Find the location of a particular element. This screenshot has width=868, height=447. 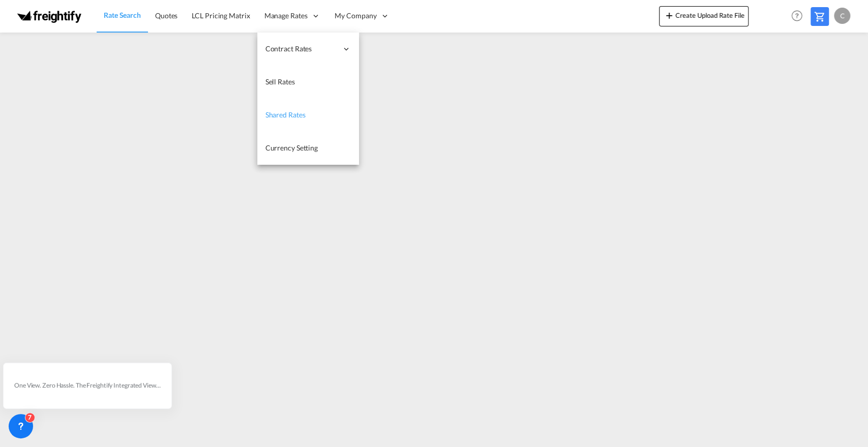

span: Currency Setting is located at coordinates (291, 148).